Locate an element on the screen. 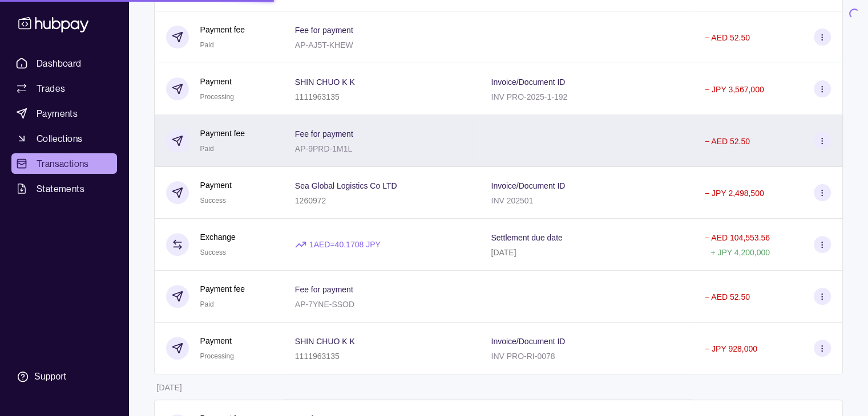  span: Transactions is located at coordinates (63, 164).